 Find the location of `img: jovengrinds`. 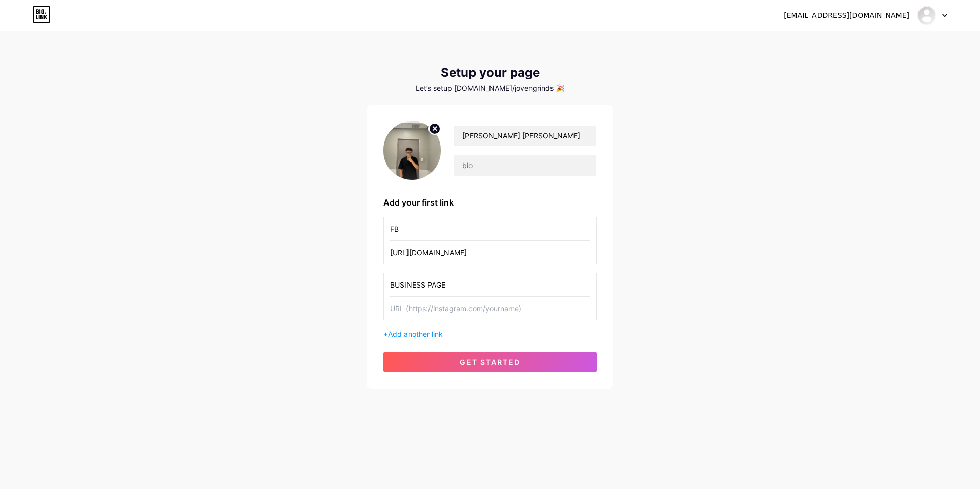

img: jovengrinds is located at coordinates (927, 15).